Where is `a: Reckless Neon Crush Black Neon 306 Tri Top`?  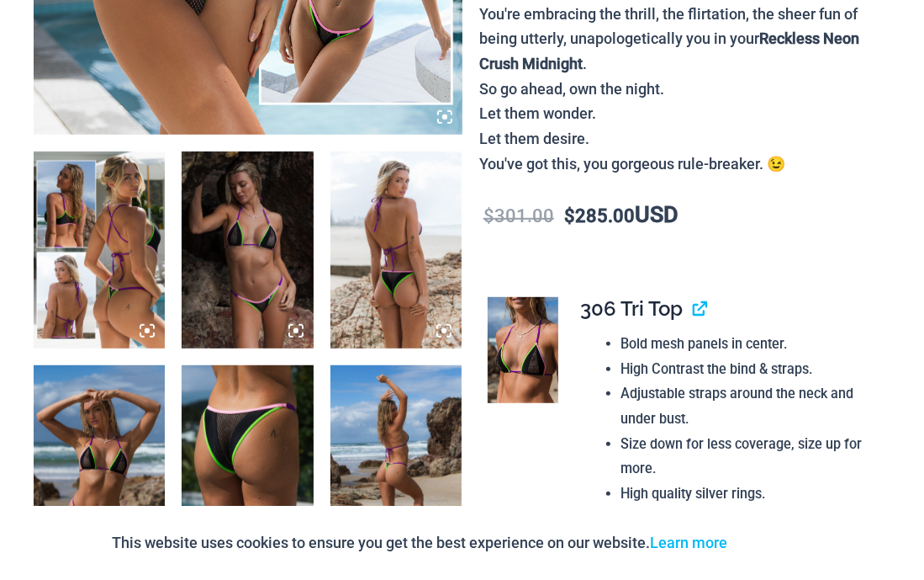 a: Reckless Neon Crush Black Neon 306 Tri Top is located at coordinates (523, 350).